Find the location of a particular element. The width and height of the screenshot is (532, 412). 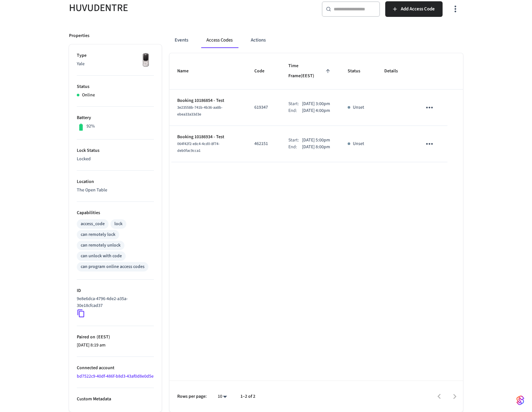

p: Booking 10186934 - Test is located at coordinates (208, 137).